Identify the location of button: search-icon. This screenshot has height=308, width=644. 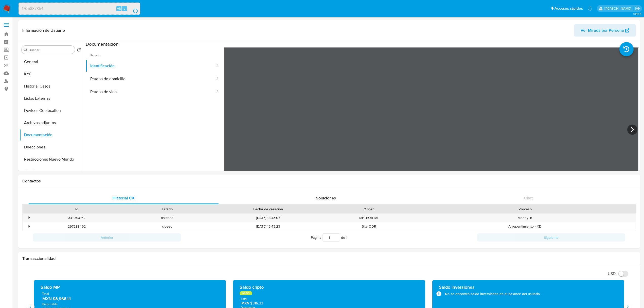
(133, 8).